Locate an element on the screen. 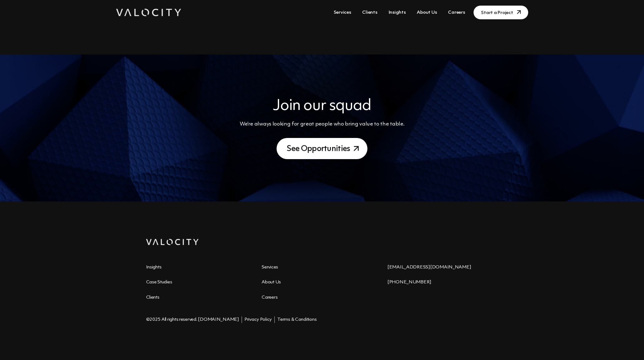 The image size is (644, 360). a: Case Studies is located at coordinates (159, 283).